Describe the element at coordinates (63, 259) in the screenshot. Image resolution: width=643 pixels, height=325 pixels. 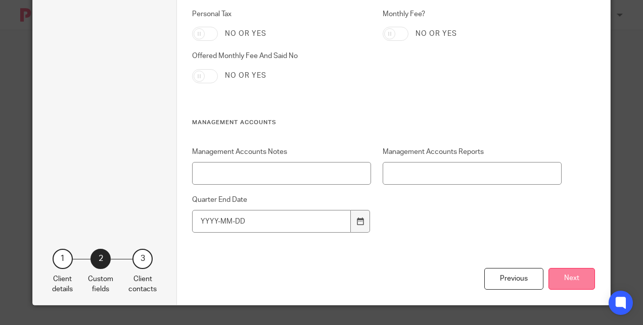
I see `div: 1` at that location.